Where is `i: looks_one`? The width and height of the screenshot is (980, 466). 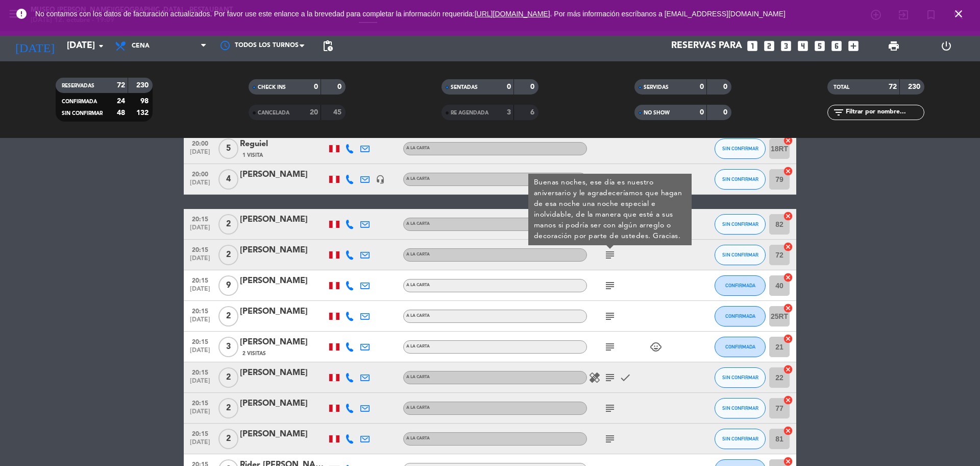
i: looks_one is located at coordinates (752, 46).